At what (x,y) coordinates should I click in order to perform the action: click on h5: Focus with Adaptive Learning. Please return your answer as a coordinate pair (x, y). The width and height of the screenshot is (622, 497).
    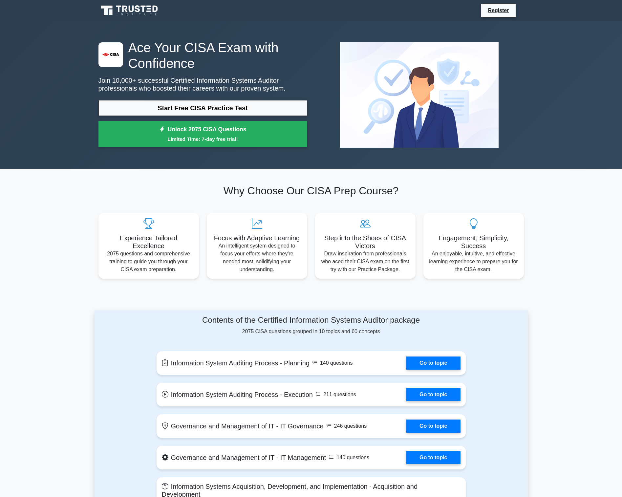
    Looking at the image, I should click on (257, 238).